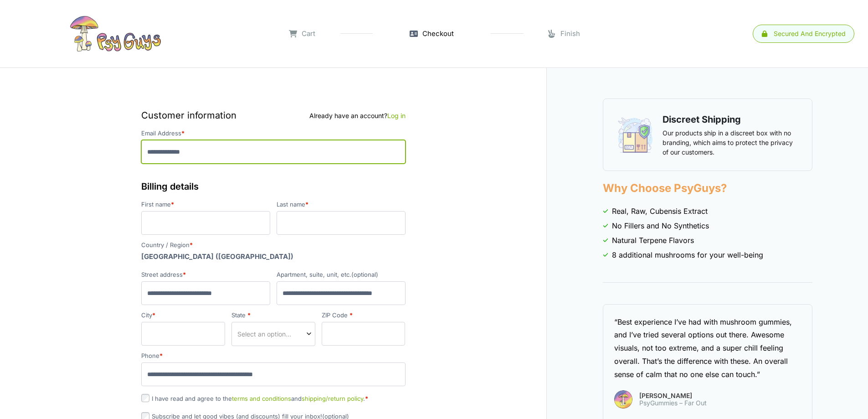 This screenshot has height=419, width=868. Describe the element at coordinates (653, 240) in the screenshot. I see `span: Natural Terpene Flavors` at that location.